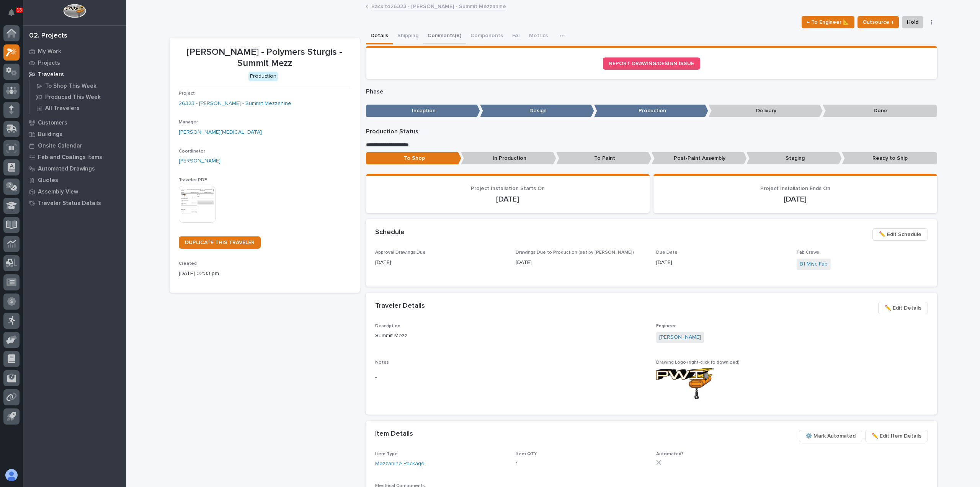  Describe the element at coordinates (52, 123) in the screenshot. I see `p: Customers` at that location.